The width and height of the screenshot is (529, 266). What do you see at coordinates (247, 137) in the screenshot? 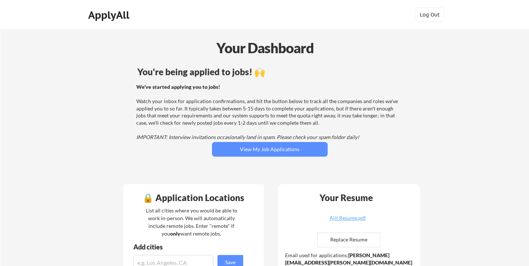
I see `em: IMPORTANT: Interview invitations occasionally land in spam. Please check your spam folder daily!` at bounding box center [247, 137].